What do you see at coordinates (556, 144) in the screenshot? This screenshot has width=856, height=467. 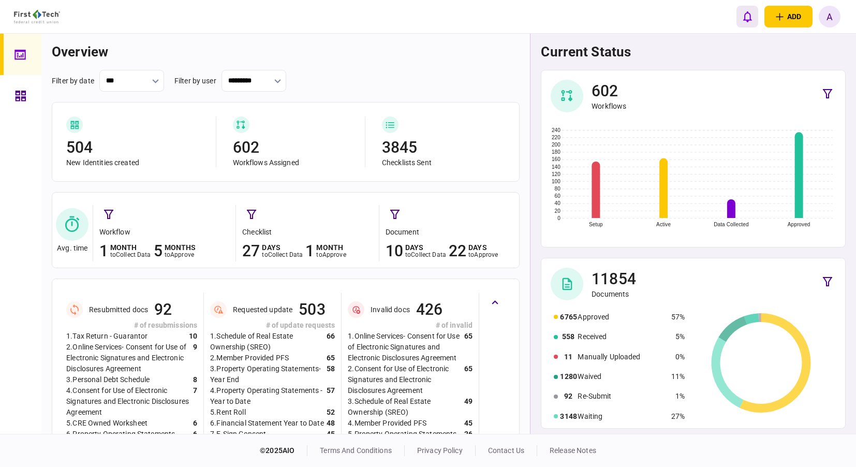 I see `text: 200` at bounding box center [556, 144].